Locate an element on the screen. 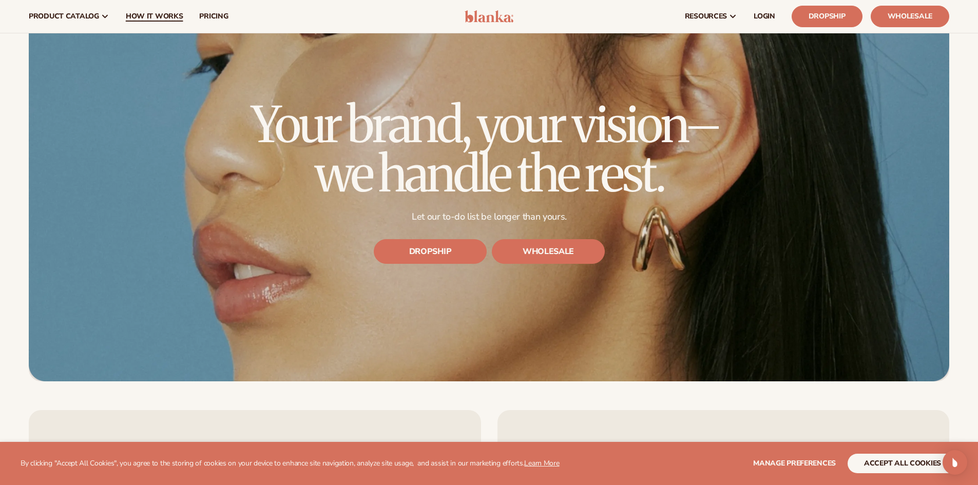 The width and height of the screenshot is (978, 485). a: Learn More is located at coordinates (542, 463).